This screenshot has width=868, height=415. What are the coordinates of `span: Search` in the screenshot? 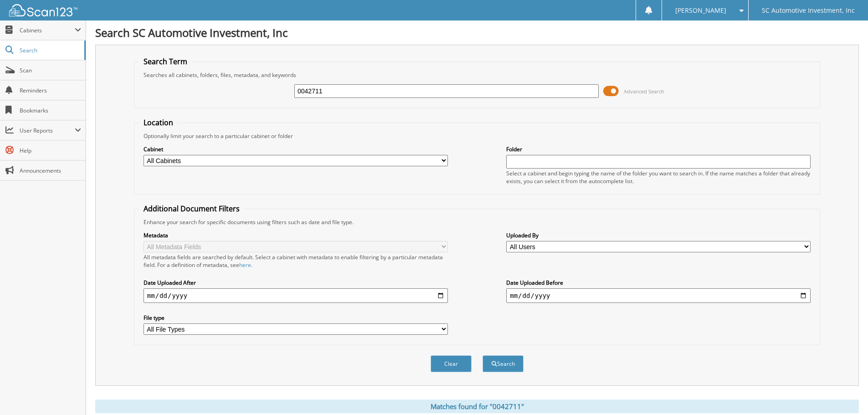 It's located at (49, 50).